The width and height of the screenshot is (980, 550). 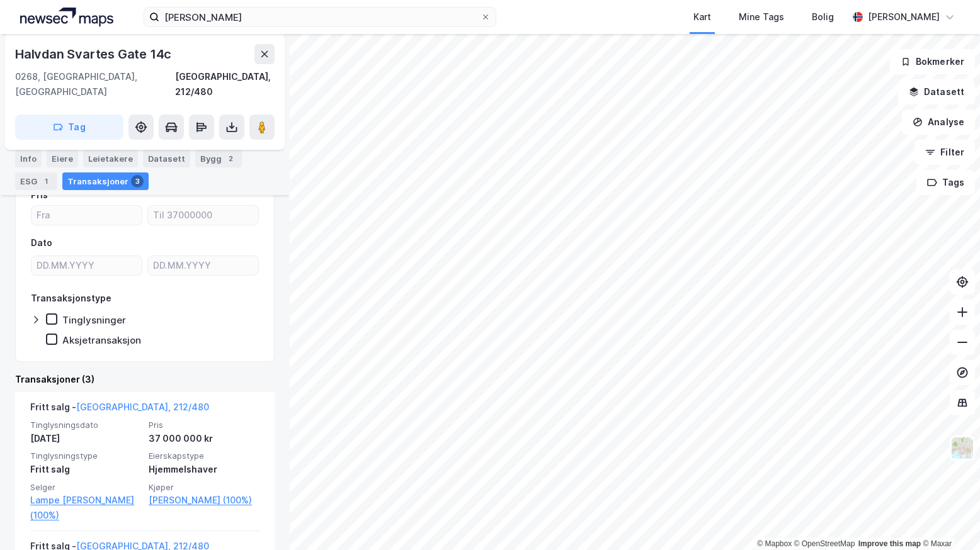 I want to click on div: Dato, so click(x=41, y=243).